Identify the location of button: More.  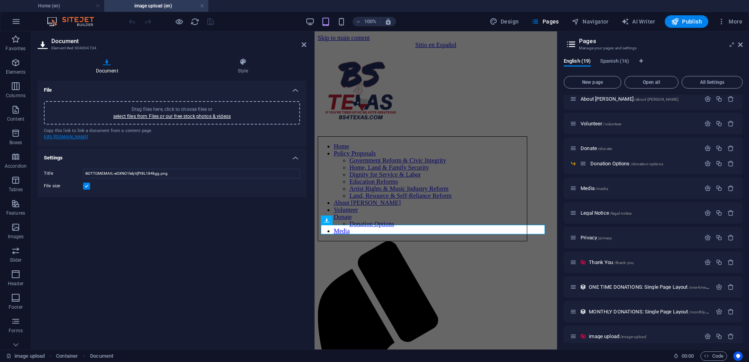
(730, 22).